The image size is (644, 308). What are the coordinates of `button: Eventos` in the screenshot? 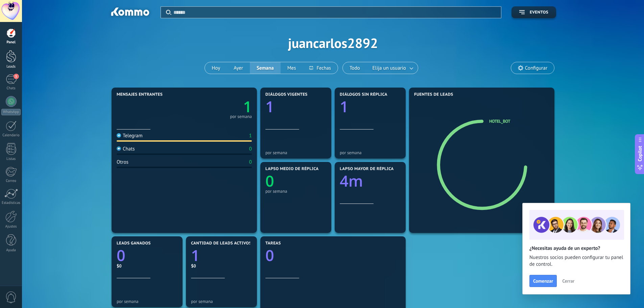 It's located at (534, 12).